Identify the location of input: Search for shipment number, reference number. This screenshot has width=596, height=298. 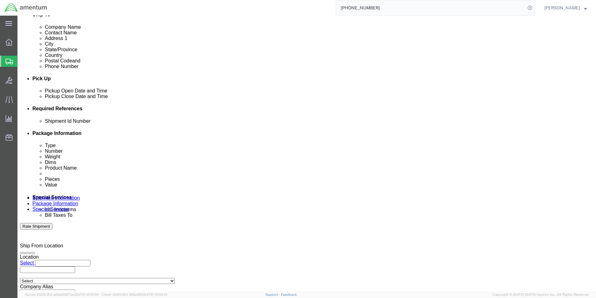
(431, 8).